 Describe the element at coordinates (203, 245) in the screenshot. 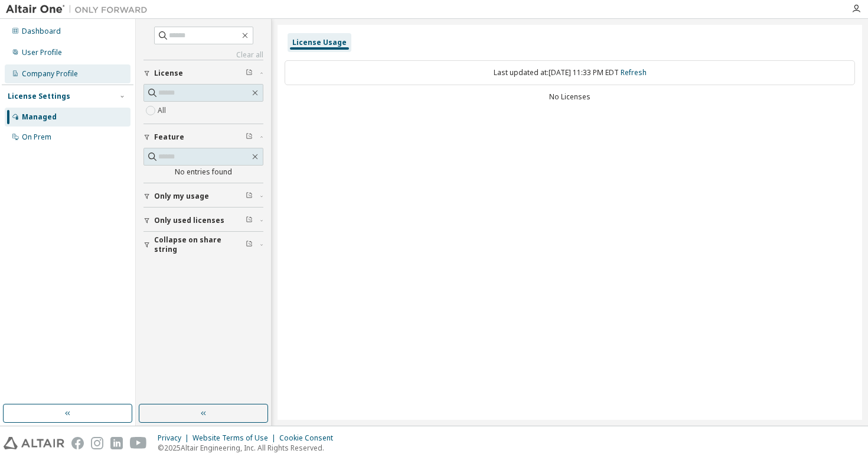

I see `button: Collapse on share string` at that location.